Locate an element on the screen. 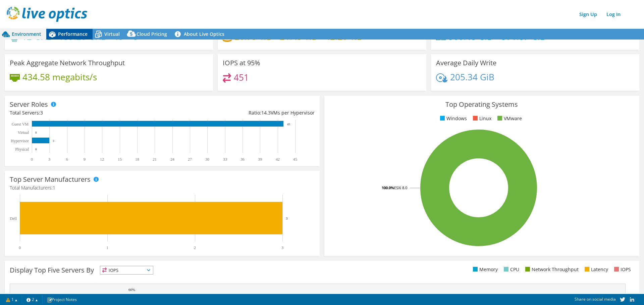 Image resolution: width=644 pixels, height=305 pixels. h4: Total Manufacturers: is located at coordinates (162, 188).